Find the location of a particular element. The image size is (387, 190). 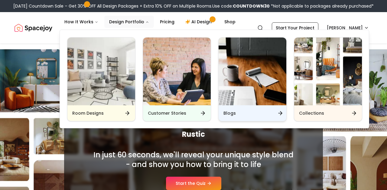

b: COUNTDOWN30 is located at coordinates (251, 6).